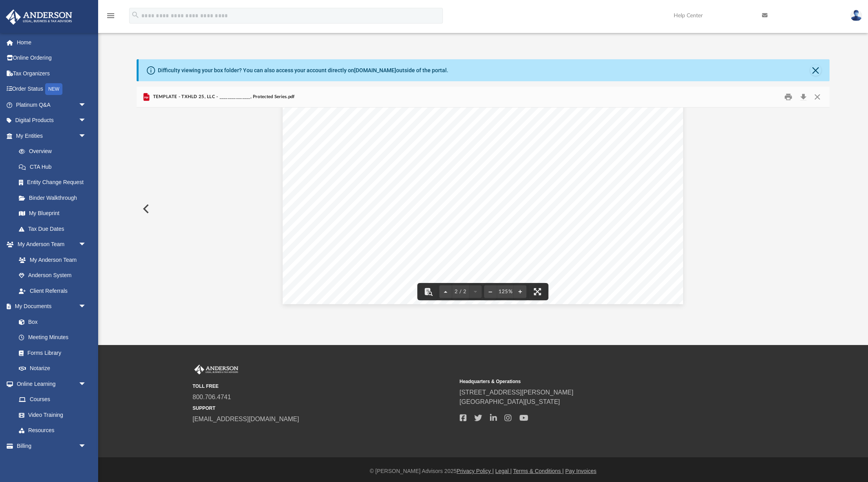 The image size is (868, 482). I want to click on a: Digital Productsarrow_drop_down, so click(52, 120).